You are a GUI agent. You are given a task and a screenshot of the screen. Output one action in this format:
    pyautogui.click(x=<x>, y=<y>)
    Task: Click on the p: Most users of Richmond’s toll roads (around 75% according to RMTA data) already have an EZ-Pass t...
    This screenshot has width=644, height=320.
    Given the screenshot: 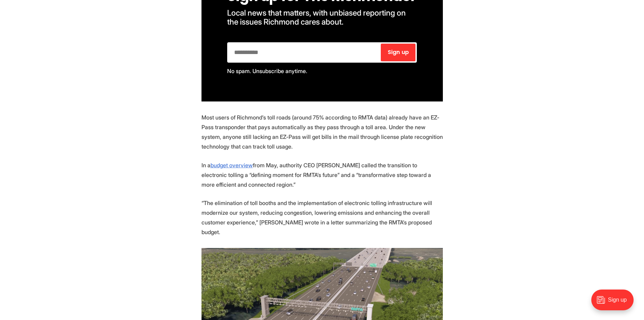 What is the action you would take?
    pyautogui.click(x=322, y=132)
    